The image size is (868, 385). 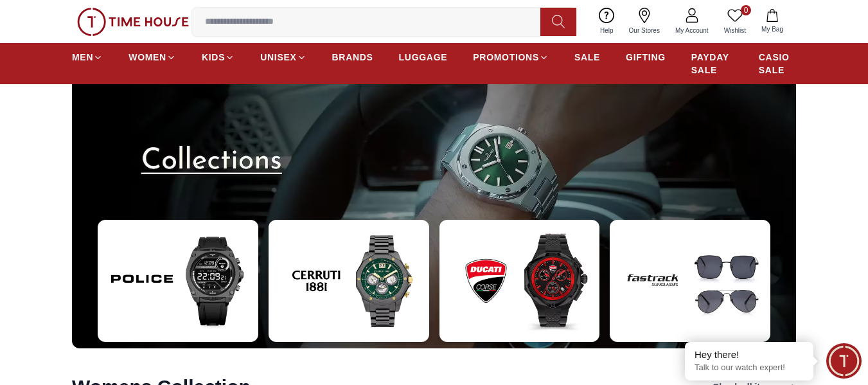 What do you see at coordinates (778, 64) in the screenshot?
I see `span: CASIO SALE` at bounding box center [778, 64].